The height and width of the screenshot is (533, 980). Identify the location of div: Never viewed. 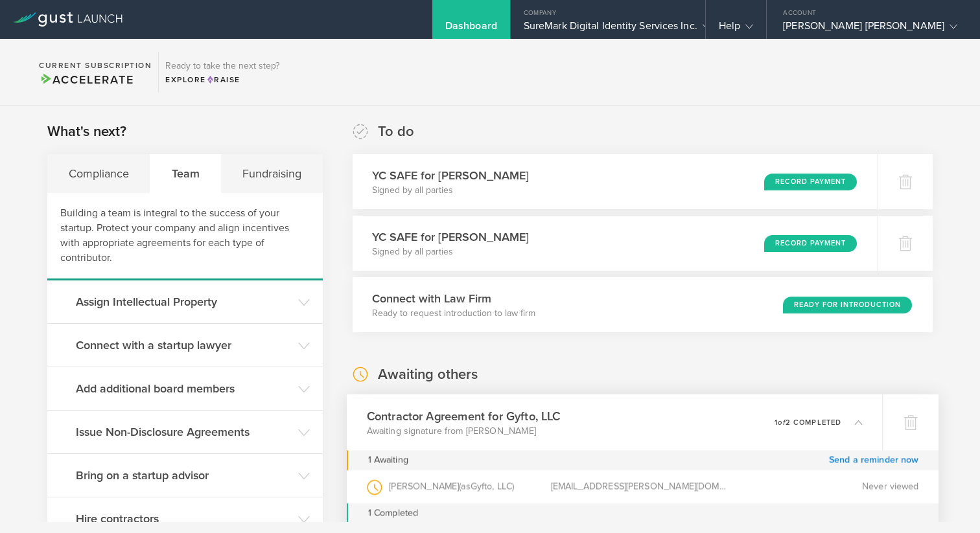
(827, 487).